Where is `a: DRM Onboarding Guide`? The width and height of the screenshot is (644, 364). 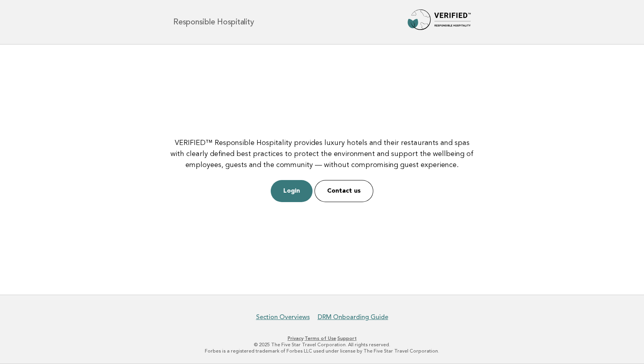 a: DRM Onboarding Guide is located at coordinates (352, 317).